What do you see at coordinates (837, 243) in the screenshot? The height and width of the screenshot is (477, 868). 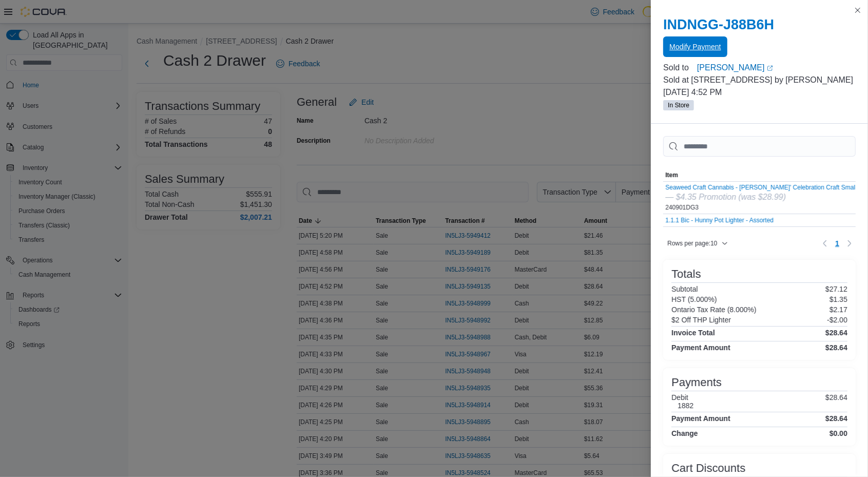 I see `ul: Pagination for table: MemoryTable from EuiInMemoryTable` at bounding box center [837, 243].